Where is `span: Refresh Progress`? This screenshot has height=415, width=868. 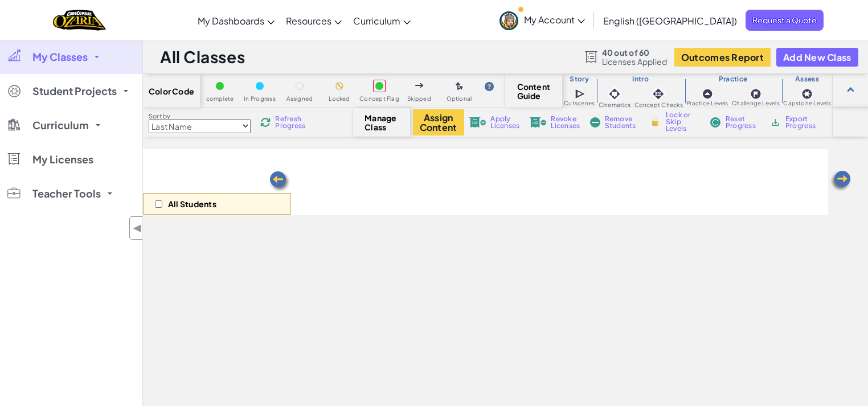 span: Refresh Progress is located at coordinates (293, 123).